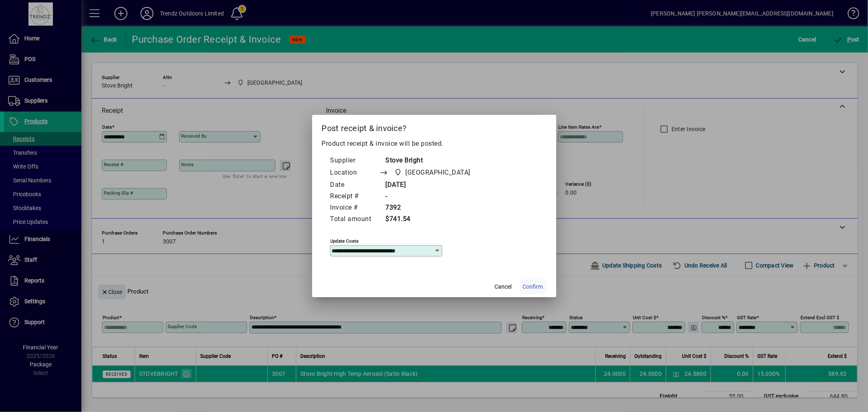  What do you see at coordinates (344, 241) in the screenshot?
I see `mat-label: Update costs` at bounding box center [344, 241].